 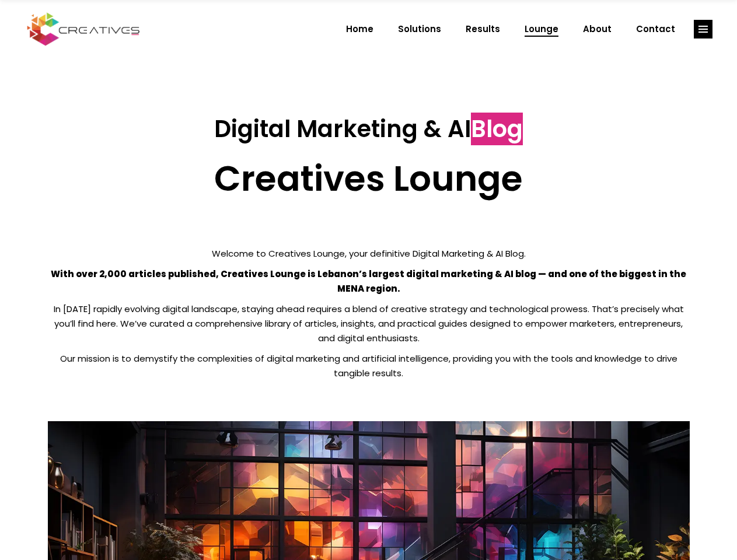 I want to click on a: Solutions, so click(x=420, y=29).